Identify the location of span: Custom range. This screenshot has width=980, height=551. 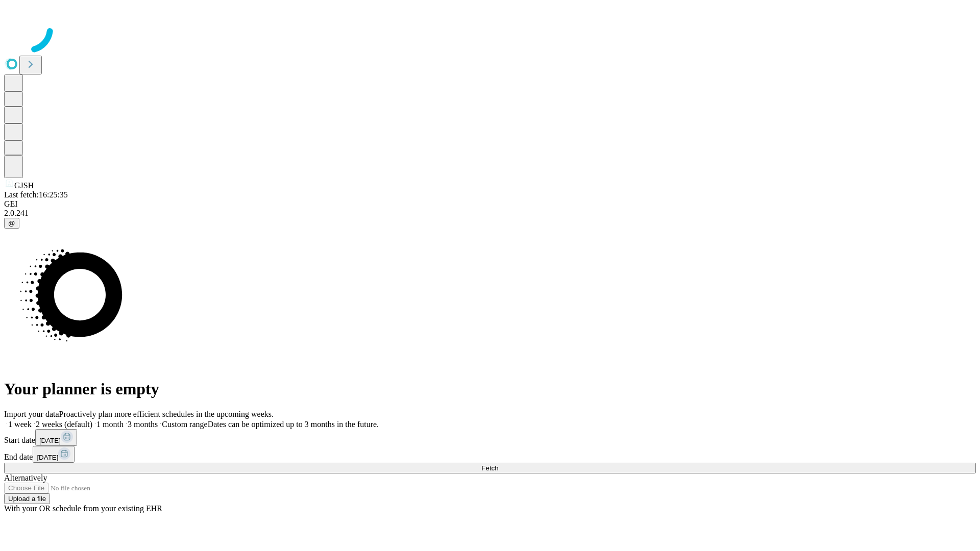
(184, 424).